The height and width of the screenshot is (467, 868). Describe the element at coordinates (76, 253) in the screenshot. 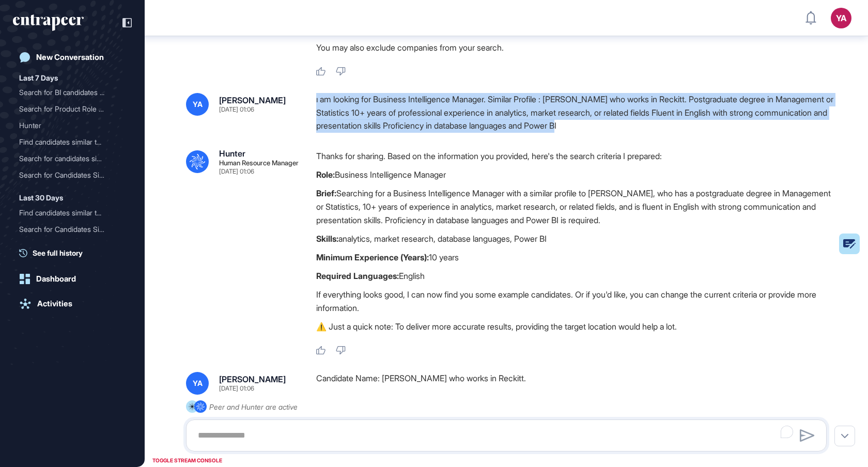

I see `a: See full history` at that location.